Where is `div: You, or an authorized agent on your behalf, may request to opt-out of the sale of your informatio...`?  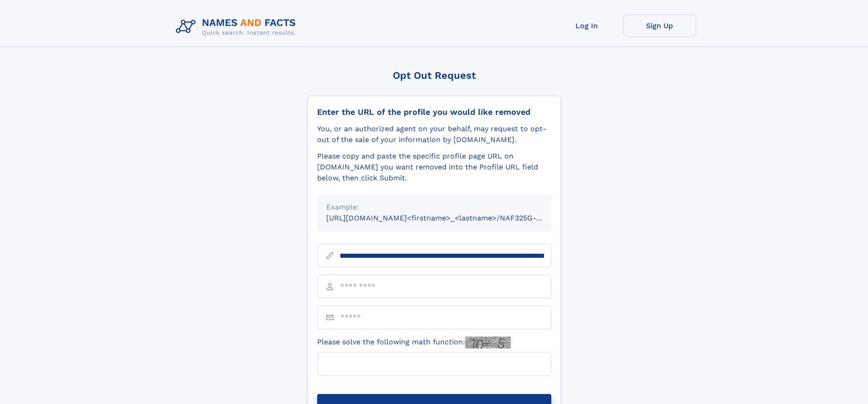
div: You, or an authorized agent on your behalf, may request to opt-out of the sale of your informatio... is located at coordinates (434, 134).